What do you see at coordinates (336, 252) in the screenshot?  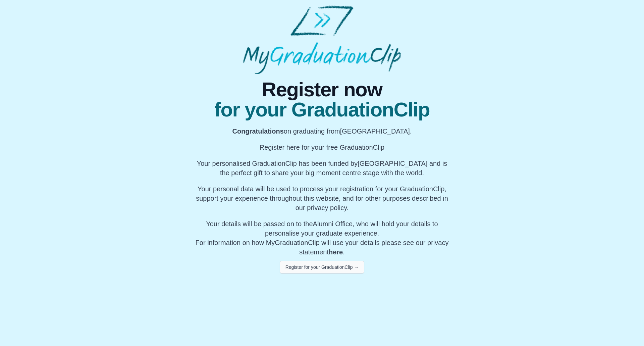 I see `a: here` at bounding box center [336, 252].